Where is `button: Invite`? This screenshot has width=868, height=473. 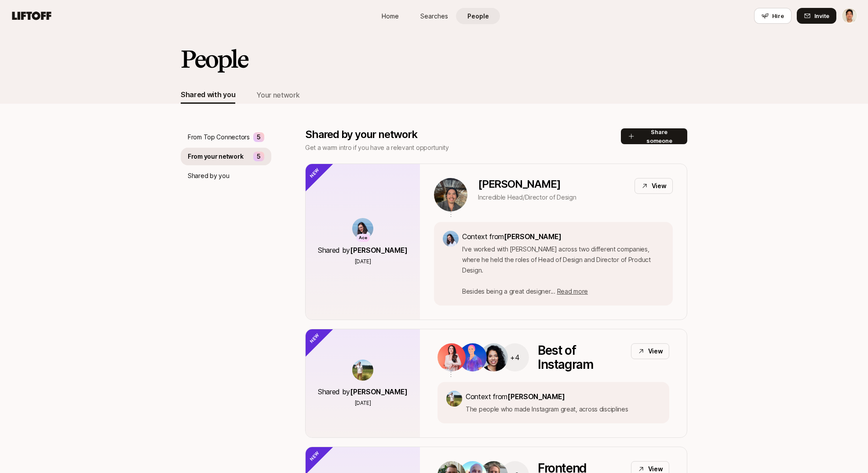
button: Invite is located at coordinates (817, 16).